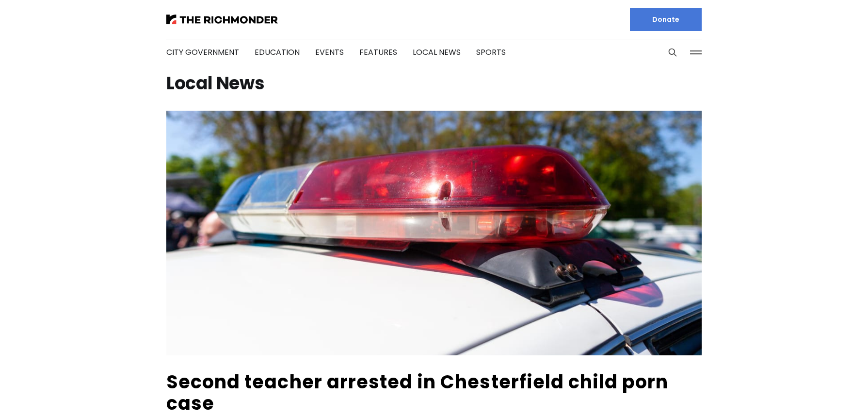  I want to click on a: Events, so click(329, 52).